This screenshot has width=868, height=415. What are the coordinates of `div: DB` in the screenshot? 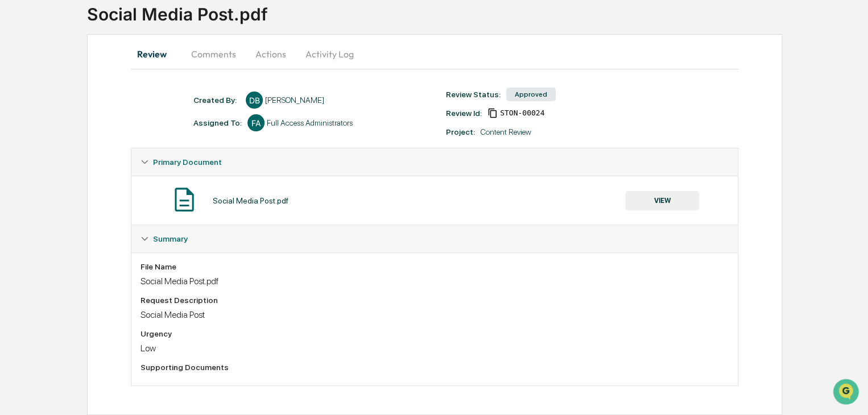 It's located at (254, 100).